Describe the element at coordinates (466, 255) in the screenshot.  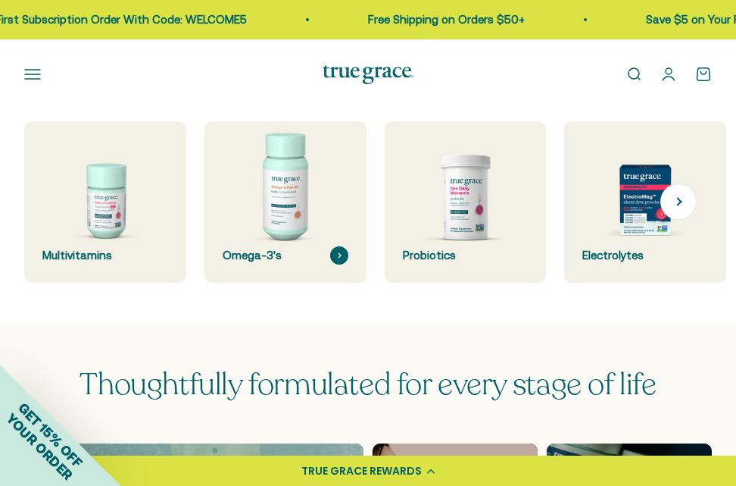
I see `div: Probiotics` at that location.